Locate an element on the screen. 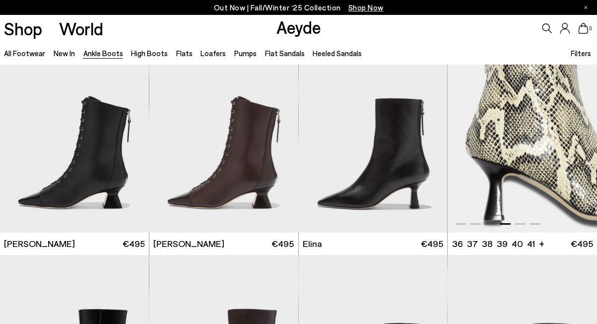 The width and height of the screenshot is (597, 324). span: Filters is located at coordinates (581, 53).